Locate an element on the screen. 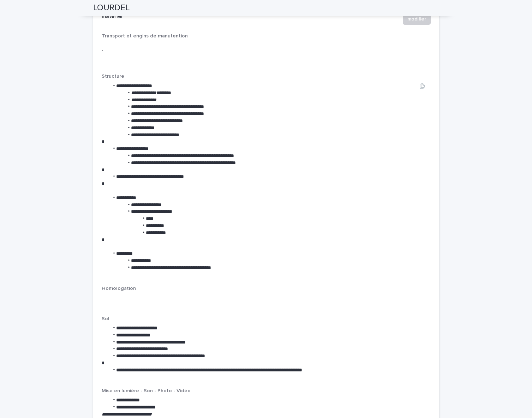 This screenshot has width=532, height=418. button: modifier is located at coordinates (417, 19).